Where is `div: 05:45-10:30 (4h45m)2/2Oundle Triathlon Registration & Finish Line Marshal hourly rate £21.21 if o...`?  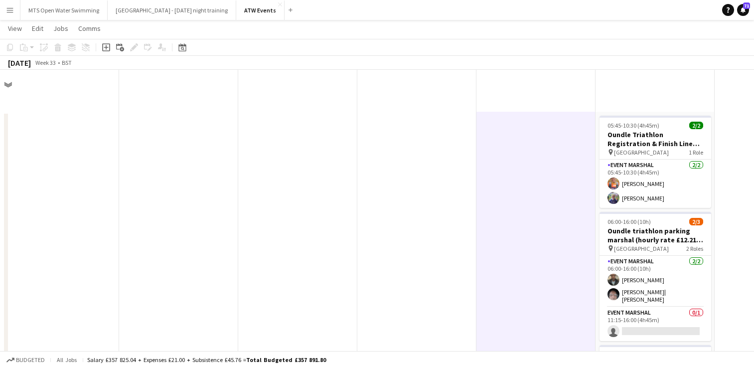
div: 05:45-10:30 (4h45m)2/2Oundle Triathlon Registration & Finish Line Marshal hourly rate £21.21 if o... is located at coordinates (655, 161).